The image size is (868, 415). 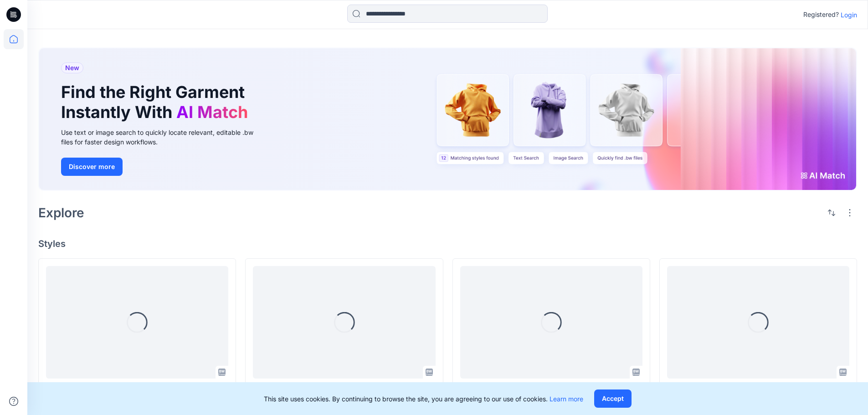 I want to click on h4: Styles, so click(x=447, y=243).